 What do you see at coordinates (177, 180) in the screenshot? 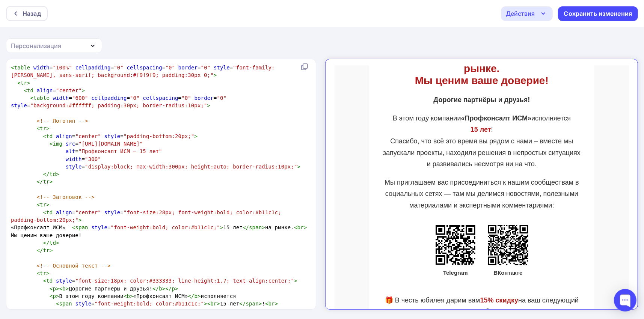
I see `img: QR ВКонтакте` at bounding box center [177, 180].